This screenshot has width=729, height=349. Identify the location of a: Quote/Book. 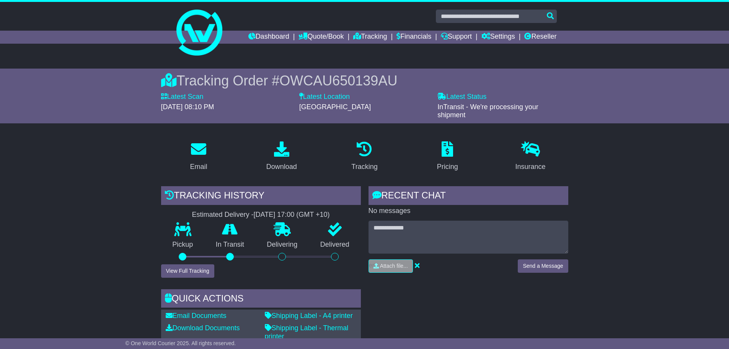
(321, 37).